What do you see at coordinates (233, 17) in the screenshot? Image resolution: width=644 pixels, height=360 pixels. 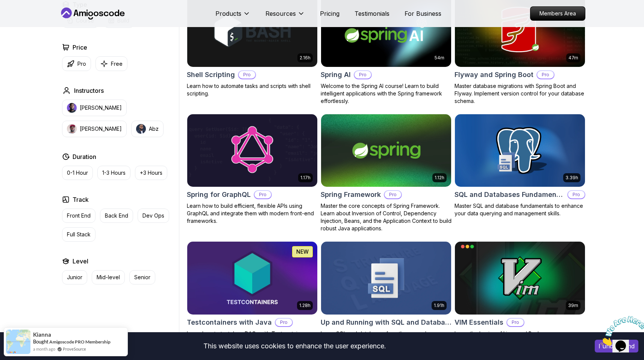 I see `button: Products` at bounding box center [233, 17].